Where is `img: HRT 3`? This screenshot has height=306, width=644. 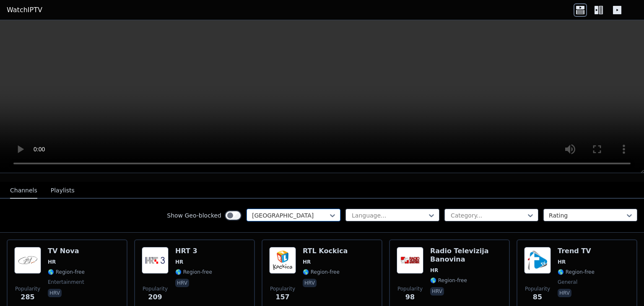
img: HRT 3 is located at coordinates (155, 260).